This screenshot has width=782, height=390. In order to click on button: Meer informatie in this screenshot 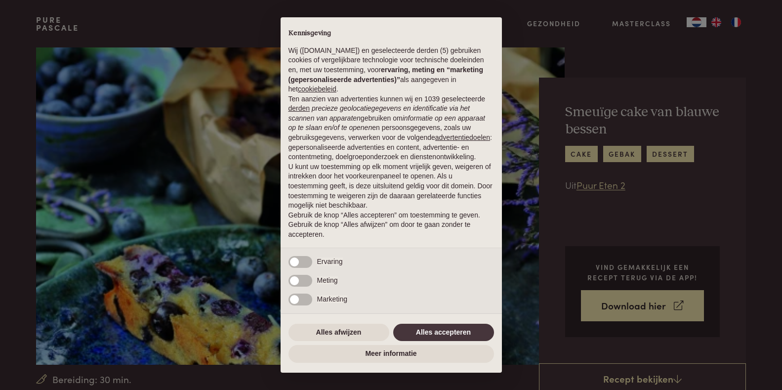, I will do `click(391, 354)`.